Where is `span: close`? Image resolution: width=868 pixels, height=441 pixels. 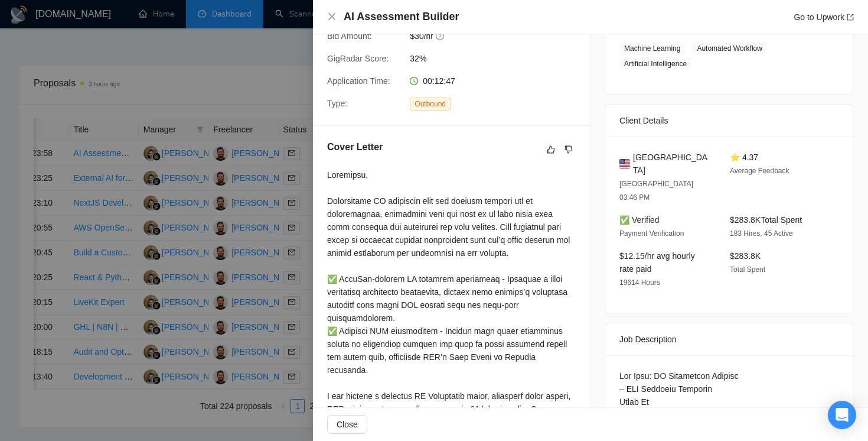
span: close is located at coordinates (332, 17).